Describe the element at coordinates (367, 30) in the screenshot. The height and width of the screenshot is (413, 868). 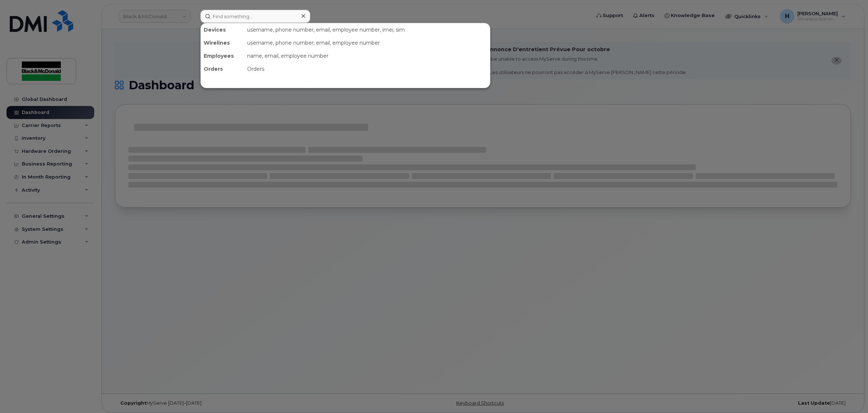
I see `div: username, phone number, email, employee number, imei, sim` at that location.